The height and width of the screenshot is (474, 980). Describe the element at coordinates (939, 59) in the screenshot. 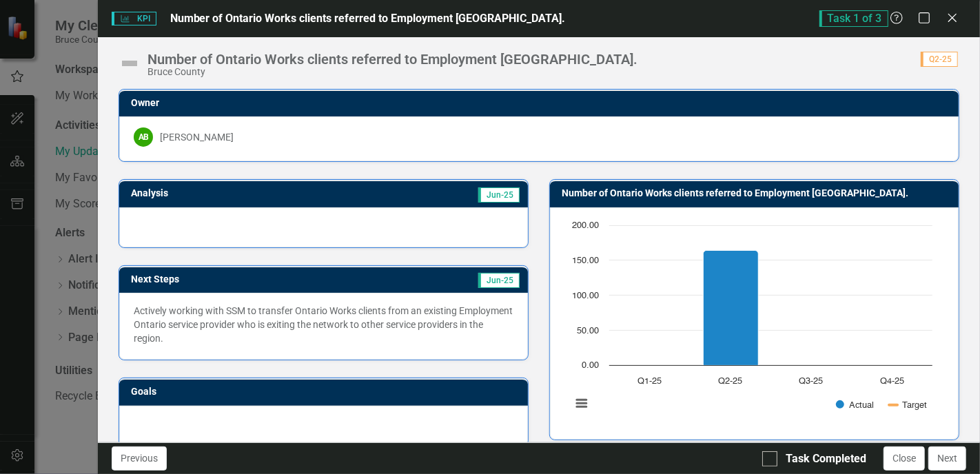

I see `span: Q2-25` at that location.